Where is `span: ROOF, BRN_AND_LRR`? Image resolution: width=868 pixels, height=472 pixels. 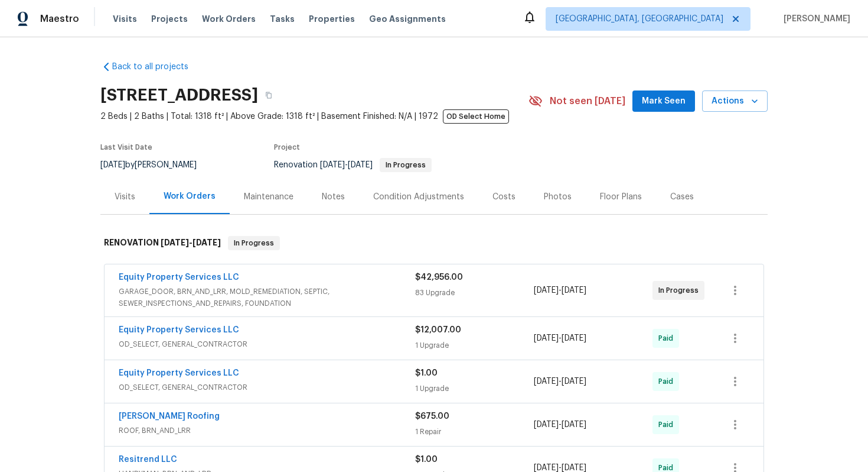
span: ROOF, BRN_AND_LRR is located at coordinates (267, 430).